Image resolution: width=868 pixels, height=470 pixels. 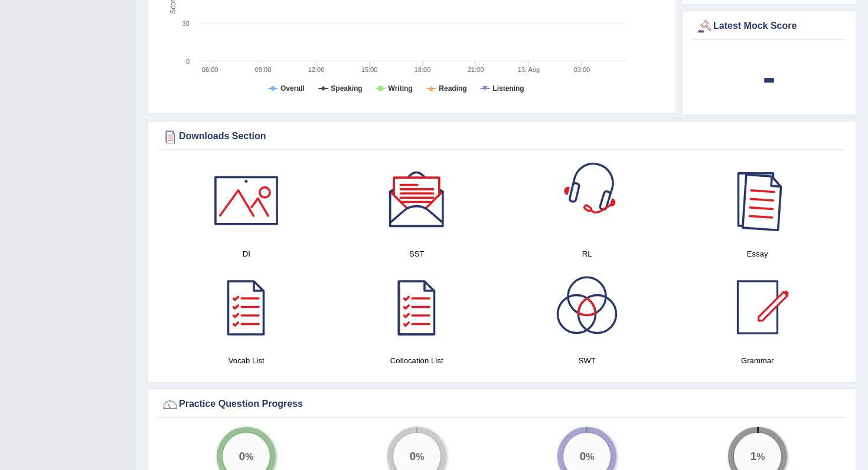 I want to click on tspan: Listening, so click(x=508, y=89).